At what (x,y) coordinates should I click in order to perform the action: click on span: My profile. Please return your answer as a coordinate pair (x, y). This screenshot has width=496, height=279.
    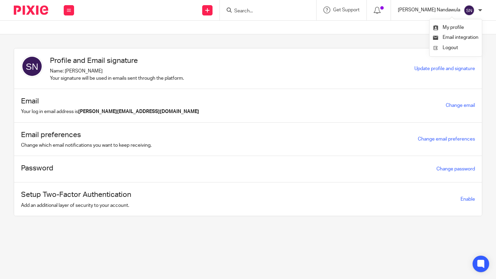
    Looking at the image, I should click on (453, 28).